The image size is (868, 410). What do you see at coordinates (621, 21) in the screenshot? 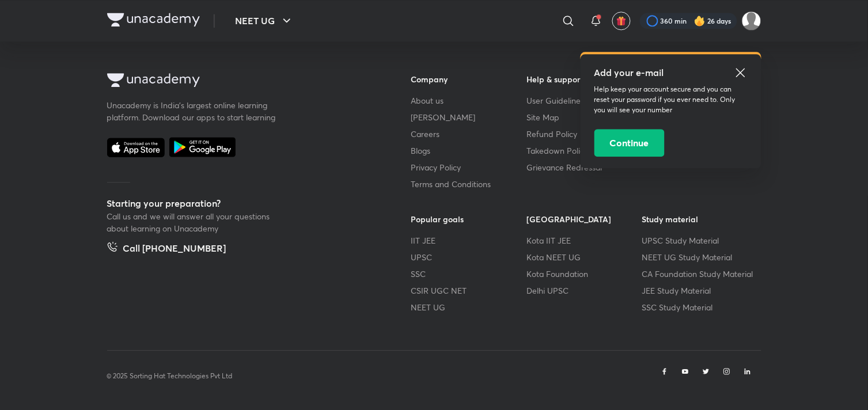
I see `button: avatar` at bounding box center [621, 21].